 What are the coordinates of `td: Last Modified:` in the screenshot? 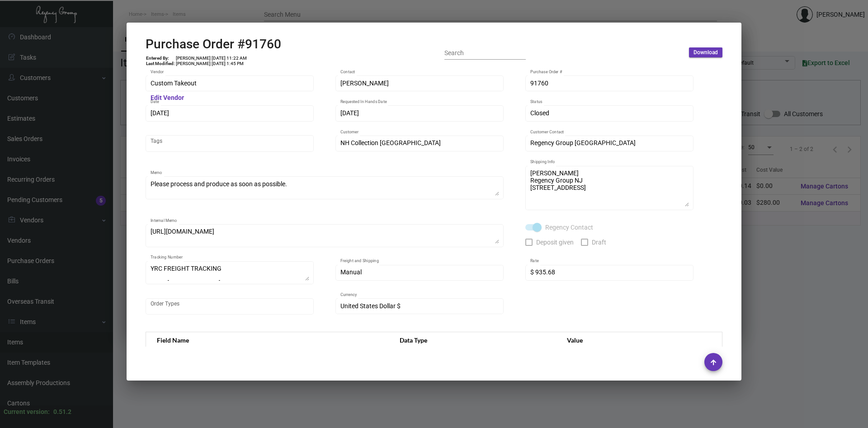 It's located at (161, 64).